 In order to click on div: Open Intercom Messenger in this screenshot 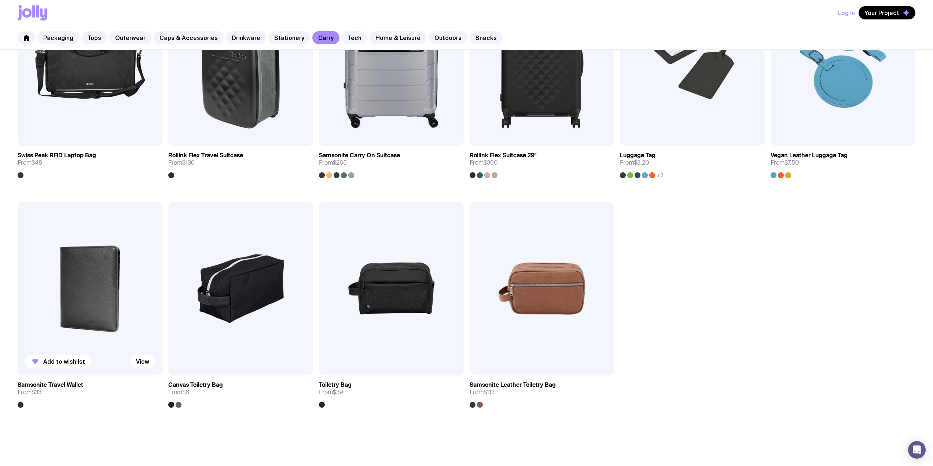, I will do `click(917, 450)`.